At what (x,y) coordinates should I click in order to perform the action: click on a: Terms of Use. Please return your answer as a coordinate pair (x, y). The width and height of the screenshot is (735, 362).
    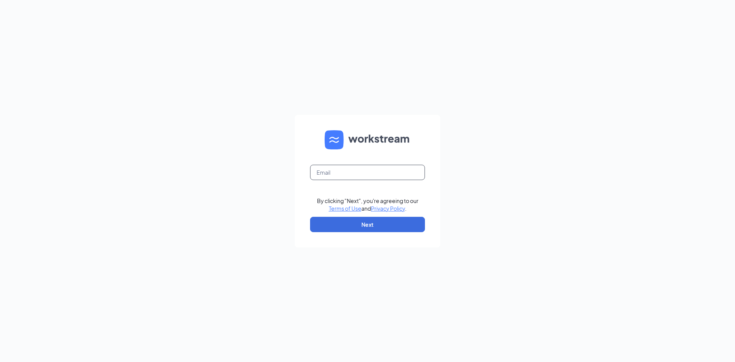
    Looking at the image, I should click on (345, 208).